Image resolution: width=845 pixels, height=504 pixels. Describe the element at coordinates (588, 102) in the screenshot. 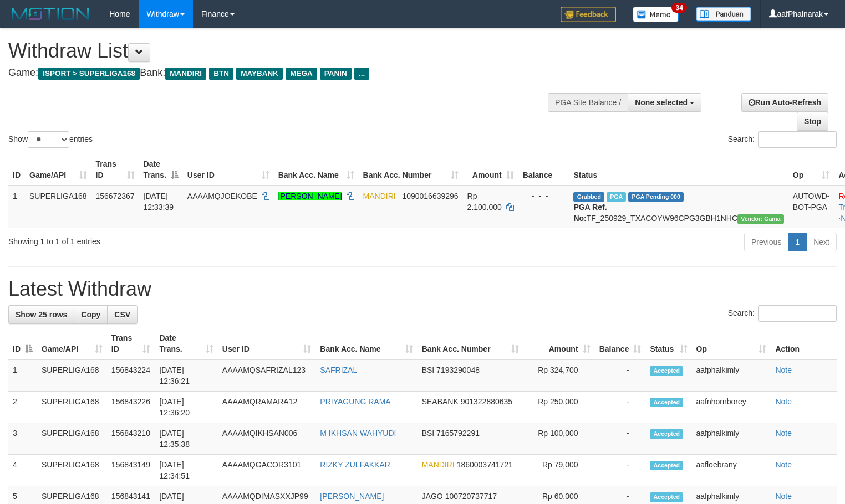

I see `div: PGA Site Balance /` at that location.